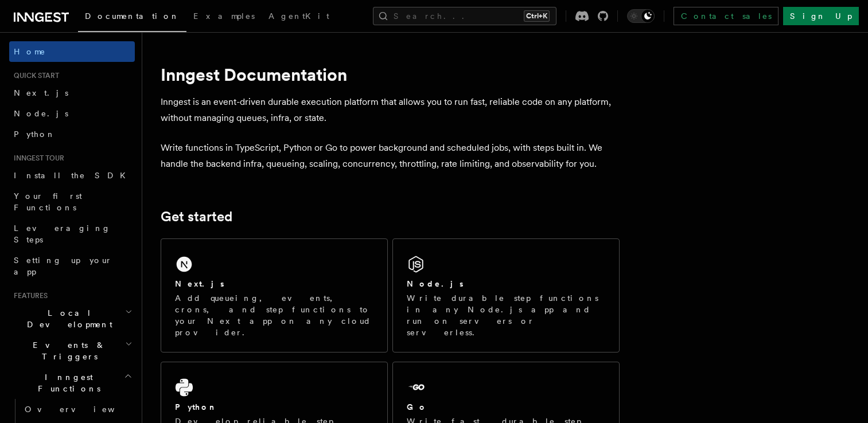 The height and width of the screenshot is (423, 868). What do you see at coordinates (72, 234) in the screenshot?
I see `a: Leveraging Steps` at bounding box center [72, 234].